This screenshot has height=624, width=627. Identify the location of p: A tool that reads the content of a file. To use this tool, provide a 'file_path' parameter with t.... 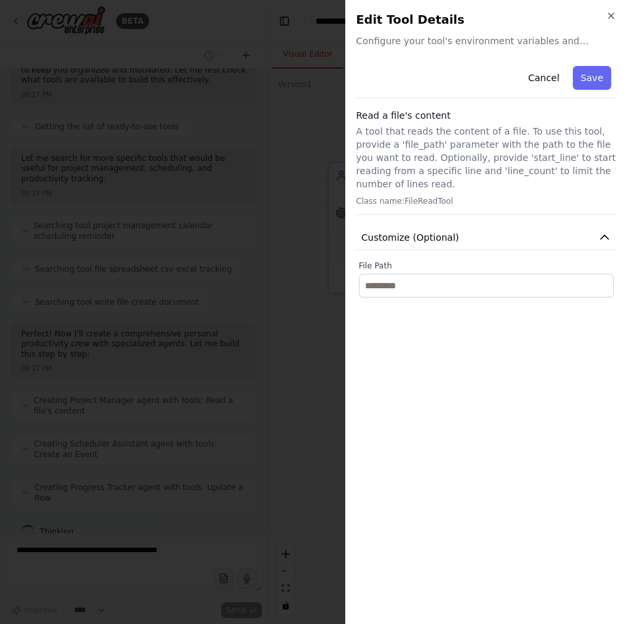
(486, 158).